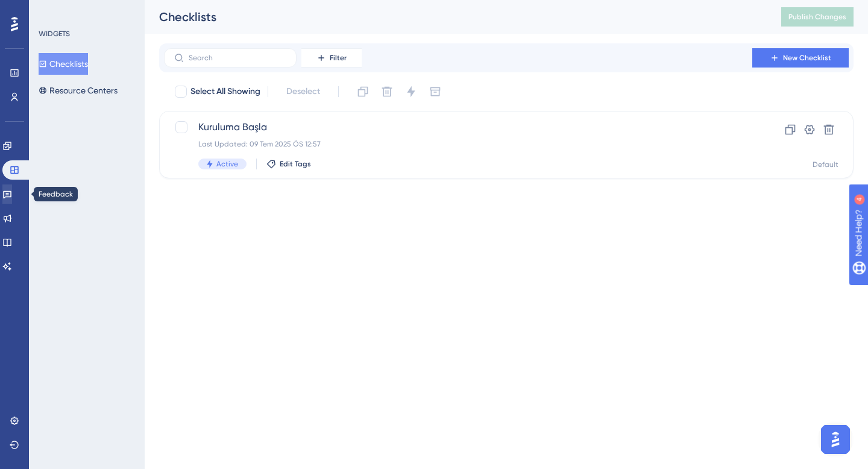 The height and width of the screenshot is (469, 868). I want to click on span: New Checklist, so click(807, 58).